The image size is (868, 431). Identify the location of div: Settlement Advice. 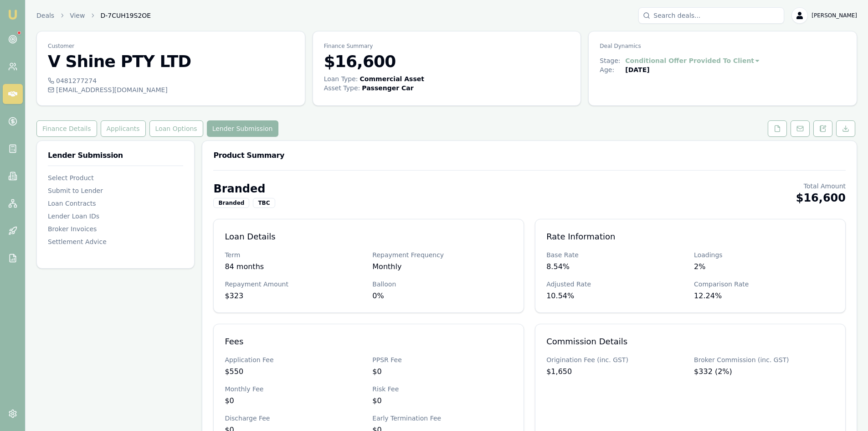
(115, 242).